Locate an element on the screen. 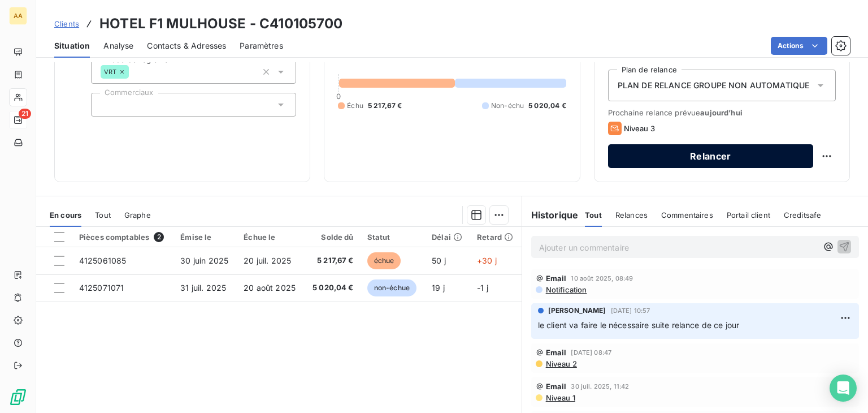 The height and width of the screenshot is (413, 868). div: Statut is located at coordinates (393, 237).